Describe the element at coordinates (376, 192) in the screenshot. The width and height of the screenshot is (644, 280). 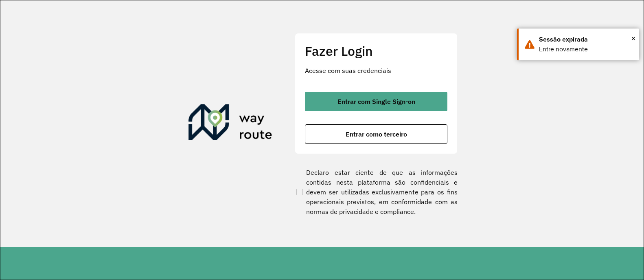
I see `label: Declaro estar ciente de que as informações contidas nesta plataforma são confidenciais e devem se...` at that location.